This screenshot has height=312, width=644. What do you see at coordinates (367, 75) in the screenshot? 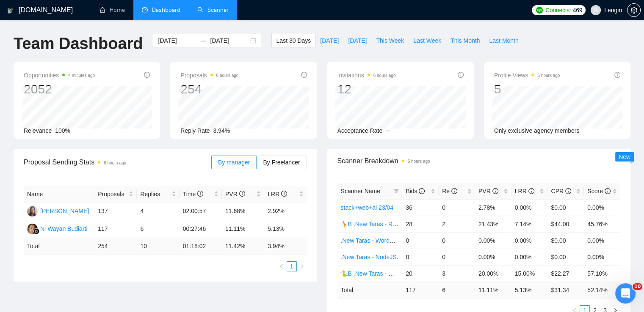
I see `span: Invitations` at bounding box center [367, 75].